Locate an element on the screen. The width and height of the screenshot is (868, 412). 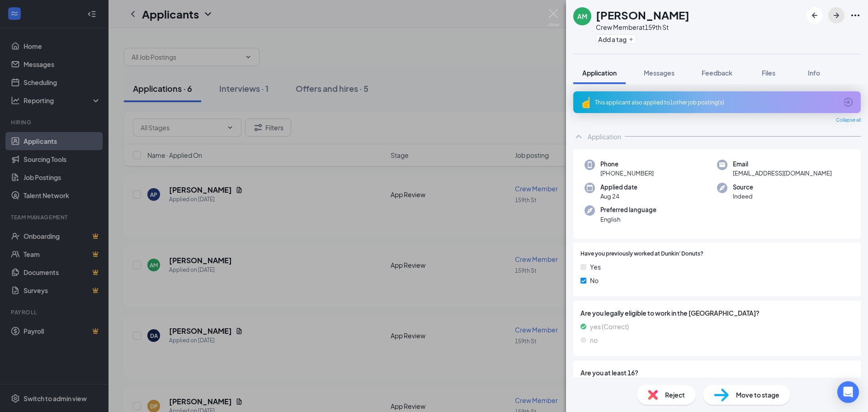
span: Are you at least 16? is located at coordinates (717, 372).